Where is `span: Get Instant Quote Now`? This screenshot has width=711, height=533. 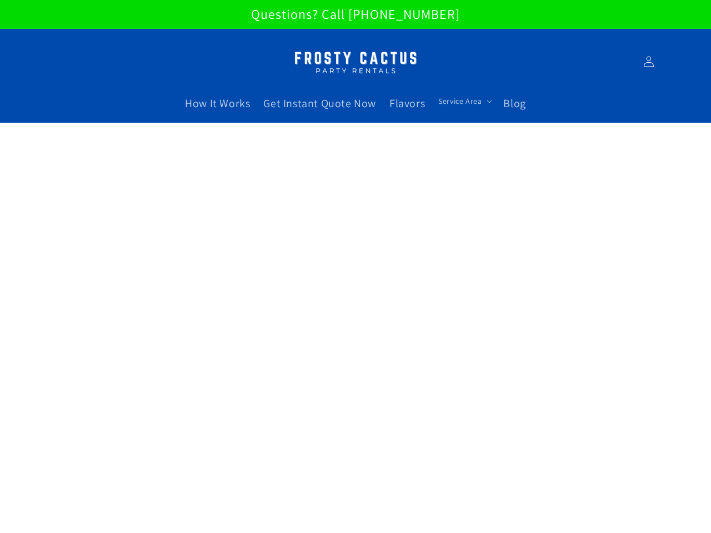 span: Get Instant Quote Now is located at coordinates (319, 103).